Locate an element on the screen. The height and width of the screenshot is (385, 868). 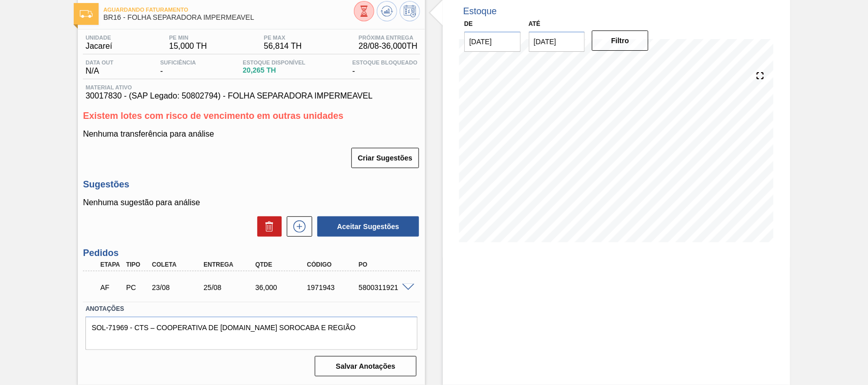
div: Código is located at coordinates (333, 265).